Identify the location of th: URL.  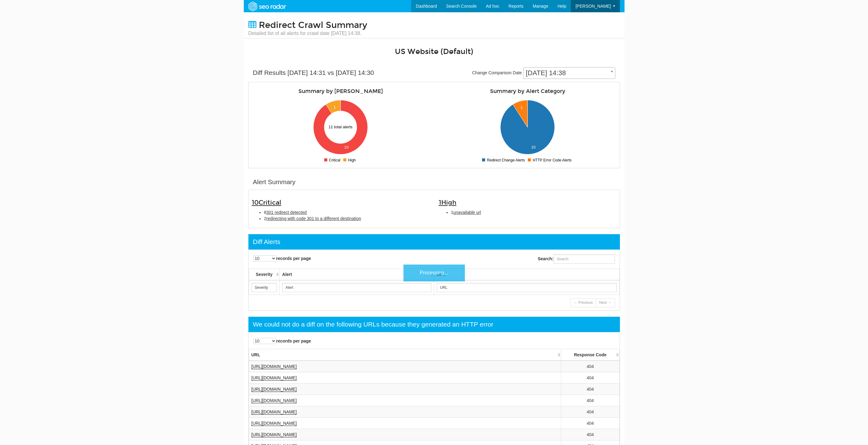
(526, 275).